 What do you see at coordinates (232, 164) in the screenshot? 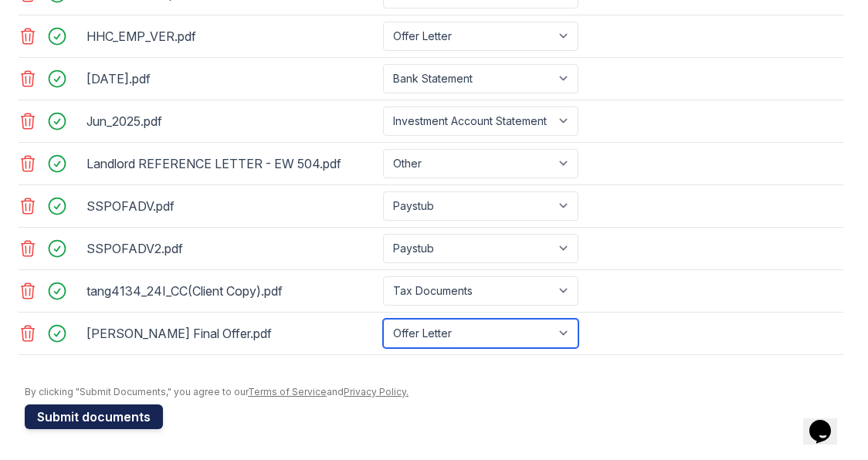
I see `div: Landlord REFERENCE LETTER - EW 504.pdf` at bounding box center [232, 164].